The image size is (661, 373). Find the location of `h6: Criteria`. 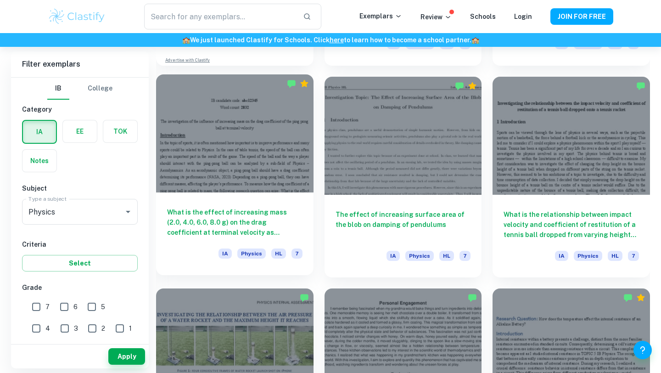

h6: Criteria is located at coordinates (80, 244).